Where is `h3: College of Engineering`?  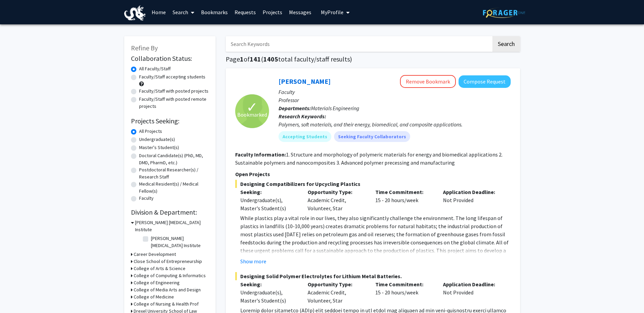 h3: College of Engineering is located at coordinates (157, 283).